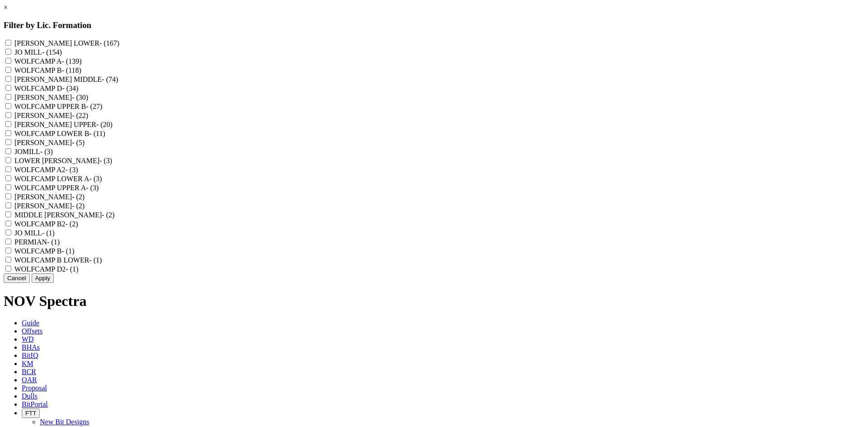  I want to click on h3: Filter by Lic. Formation, so click(434, 25).